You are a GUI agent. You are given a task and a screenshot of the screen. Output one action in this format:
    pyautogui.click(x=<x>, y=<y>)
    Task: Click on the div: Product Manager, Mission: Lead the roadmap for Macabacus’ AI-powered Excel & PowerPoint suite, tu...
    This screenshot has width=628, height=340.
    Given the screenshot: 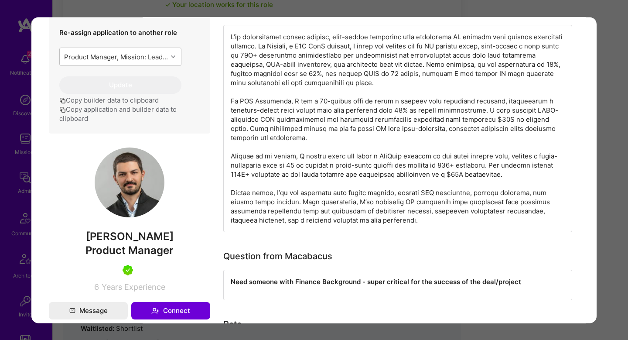 What is the action you would take?
    pyautogui.click(x=116, y=57)
    